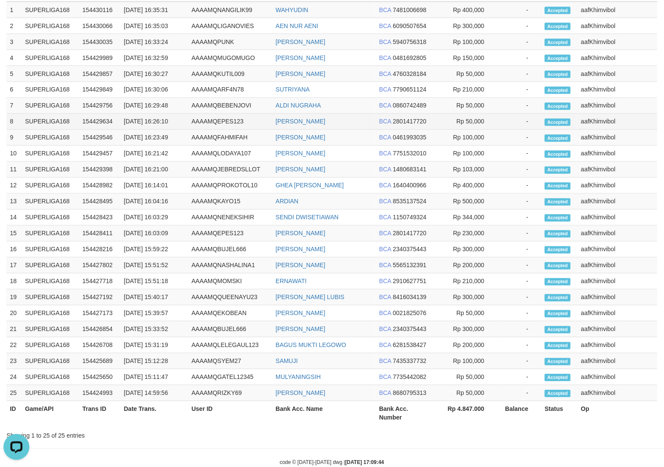  I want to click on span: Copy 0481692805 to clipboard, so click(410, 58).